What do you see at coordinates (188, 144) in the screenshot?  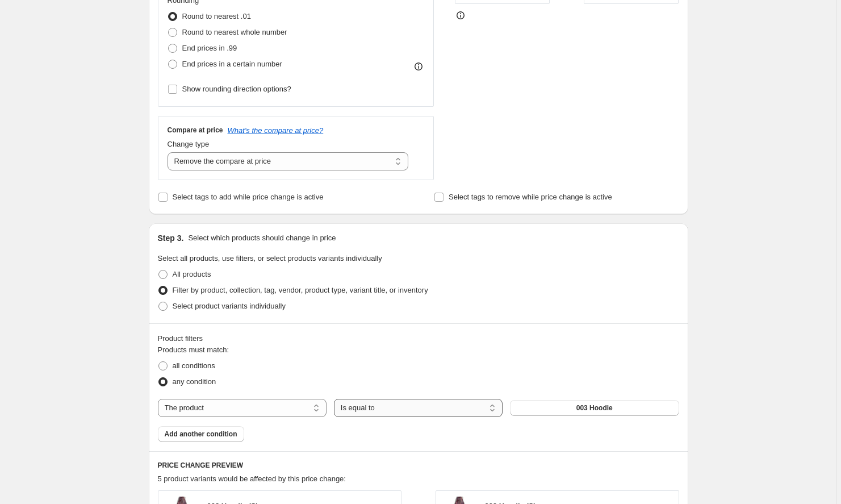 I see `span: Change type` at bounding box center [188, 144].